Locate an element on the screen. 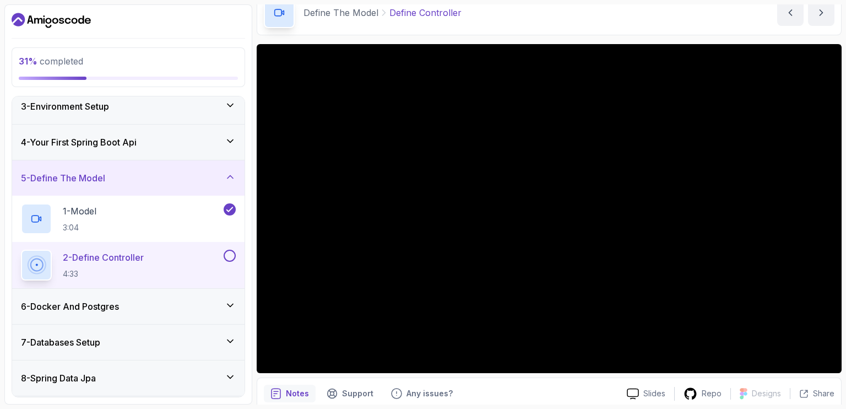  p: Define The Model is located at coordinates (341, 13).